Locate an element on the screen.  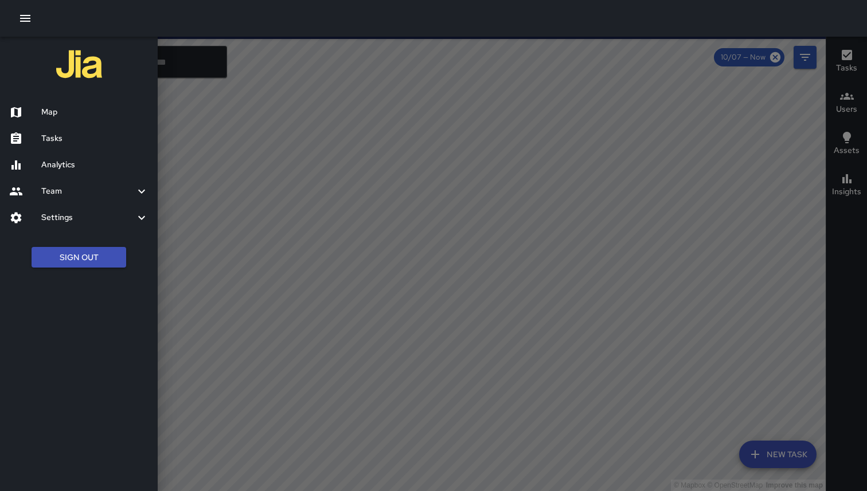
img: jia-logo is located at coordinates (79, 64).